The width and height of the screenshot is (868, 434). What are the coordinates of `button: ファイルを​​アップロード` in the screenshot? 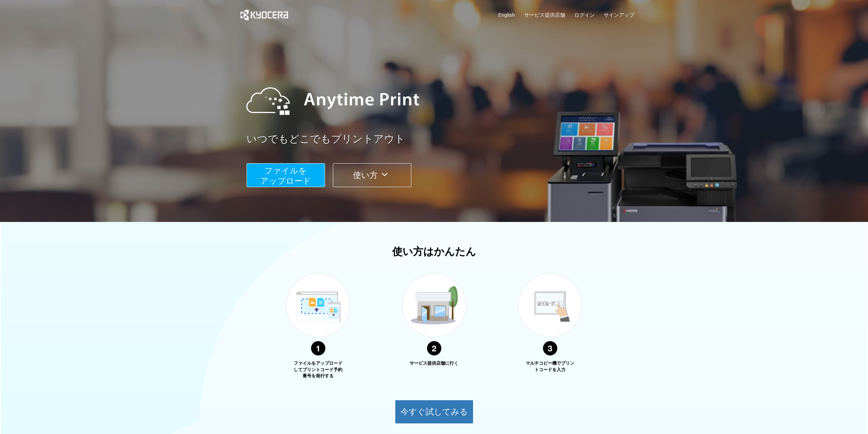 It's located at (286, 175).